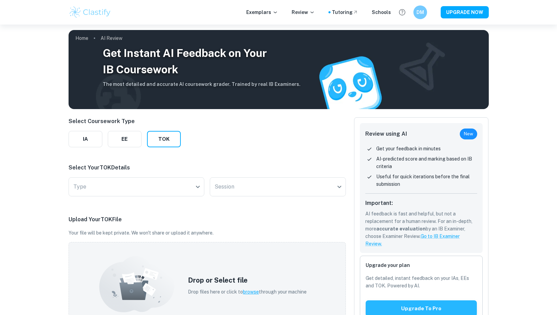 The height and width of the screenshot is (315, 557). What do you see at coordinates (427, 181) in the screenshot?
I see `p: Useful for quick iterations before the final submission` at bounding box center [427, 181].